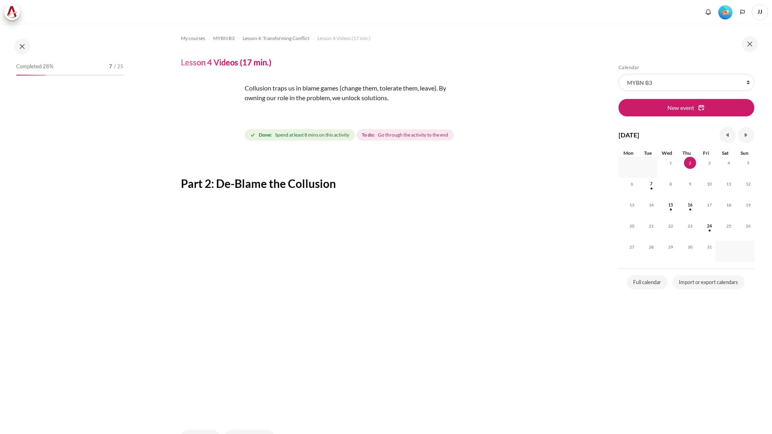 Image resolution: width=772 pixels, height=434 pixels. What do you see at coordinates (14, 12) in the screenshot?
I see `a: Architeck Architeck` at bounding box center [14, 12].